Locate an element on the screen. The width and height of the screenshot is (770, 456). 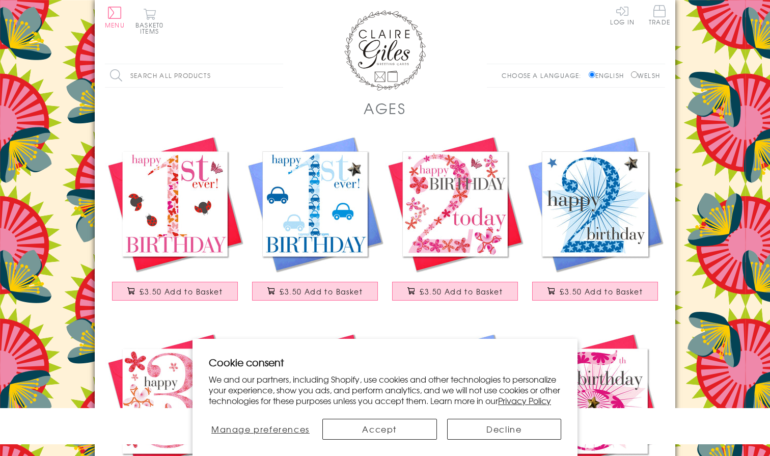
a: Log In is located at coordinates (623, 15).